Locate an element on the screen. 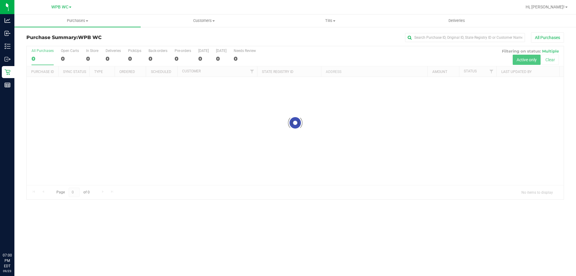 The image size is (576, 276). span: Customers is located at coordinates (204, 21).